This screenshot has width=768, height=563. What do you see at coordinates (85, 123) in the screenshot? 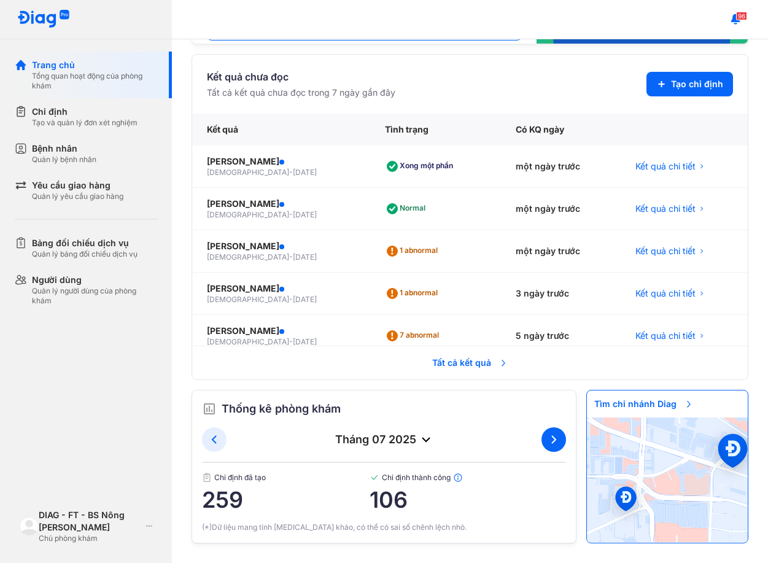
I see `div: Tạo và quản lý đơn xét nghiệm` at bounding box center [85, 123].